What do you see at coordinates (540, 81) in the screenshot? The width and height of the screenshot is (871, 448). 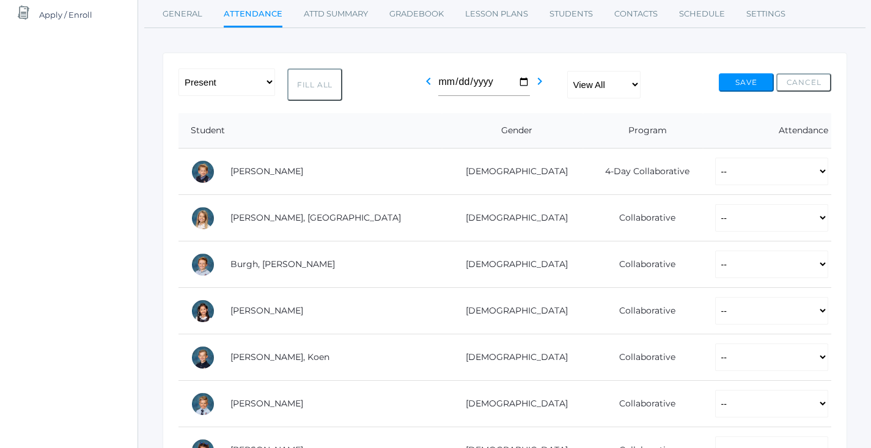 I see `i: chevron_right` at bounding box center [540, 81].